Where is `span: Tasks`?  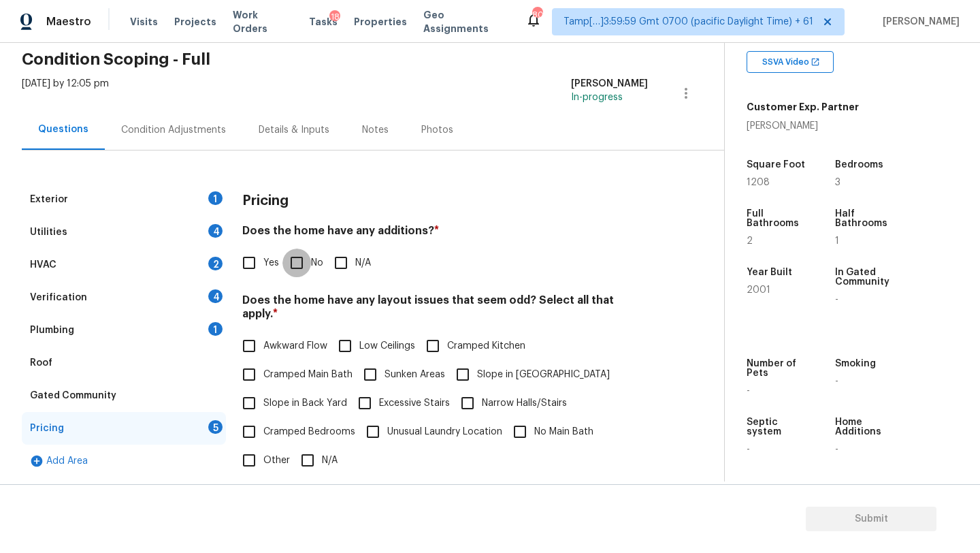
span: Tasks is located at coordinates (324, 22).